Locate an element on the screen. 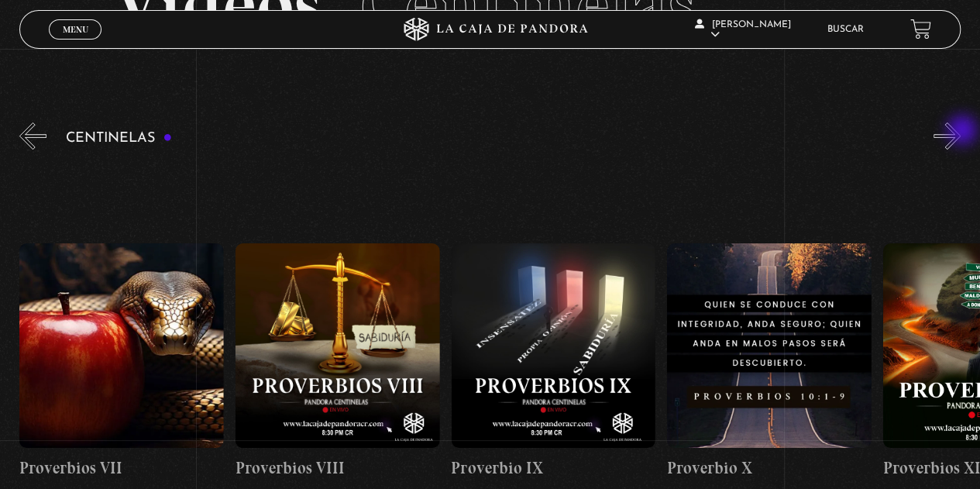  span: Cerrar is located at coordinates (75, 43).